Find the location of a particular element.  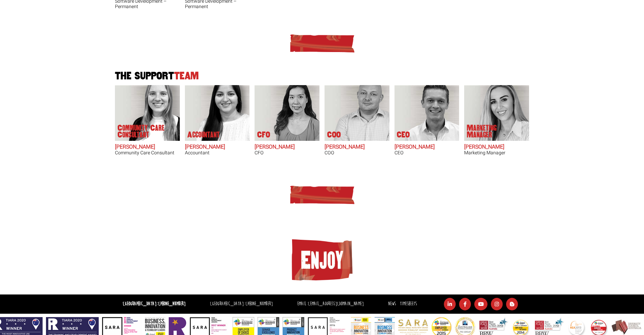

a: Timesheets is located at coordinates (408, 304).